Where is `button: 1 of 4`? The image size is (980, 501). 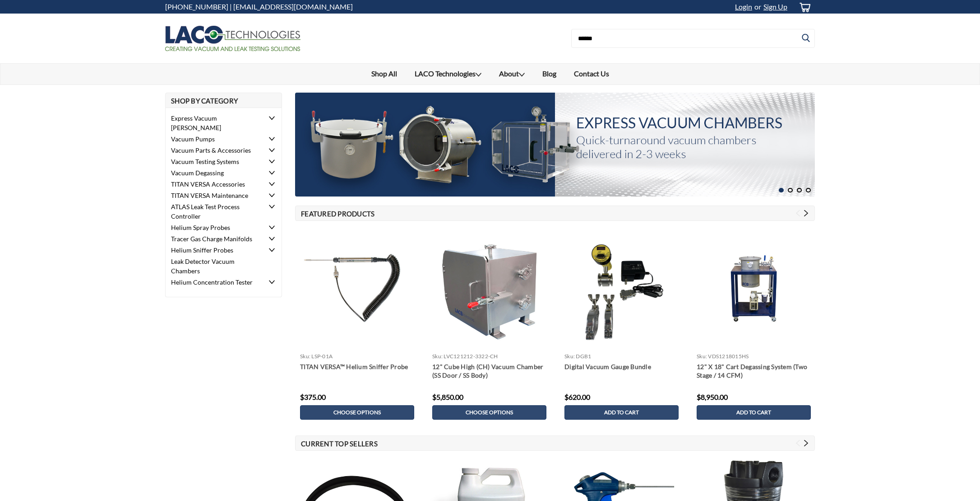 button: 1 of 4 is located at coordinates (781, 190).